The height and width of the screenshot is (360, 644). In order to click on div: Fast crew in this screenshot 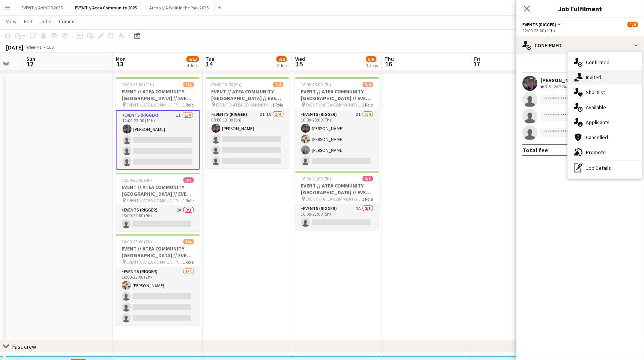, I will do `click(24, 346)`.